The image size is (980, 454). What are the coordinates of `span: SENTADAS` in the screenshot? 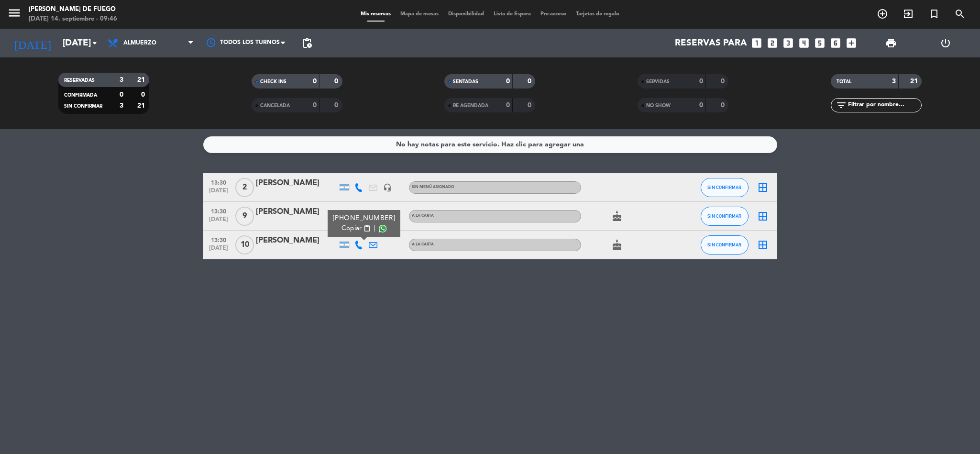 It's located at (465, 81).